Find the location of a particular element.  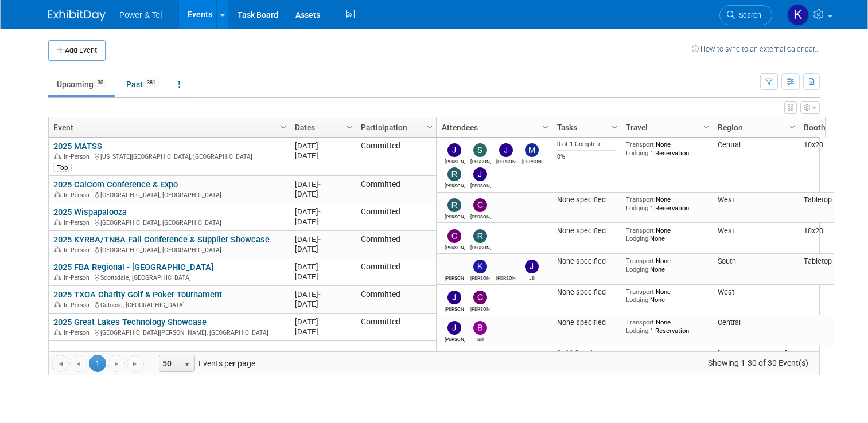

span: select is located at coordinates (187, 365).